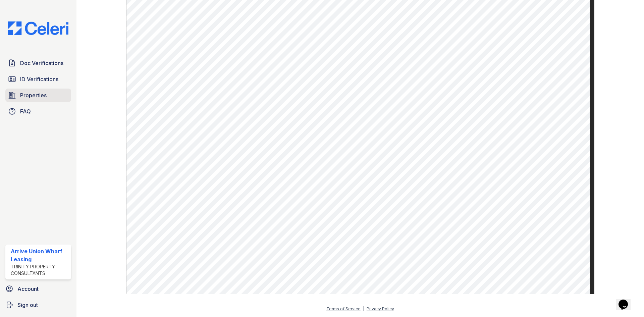 The width and height of the screenshot is (644, 317). Describe the element at coordinates (39, 255) in the screenshot. I see `div: Arrive Union Wharf Leasing` at that location.